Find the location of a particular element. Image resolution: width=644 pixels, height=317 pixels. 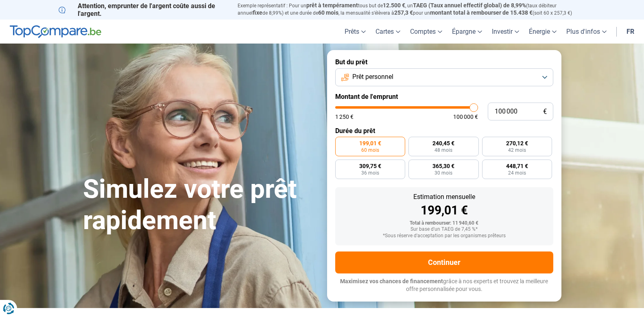

div: Estimation mensuelle is located at coordinates (444, 197).